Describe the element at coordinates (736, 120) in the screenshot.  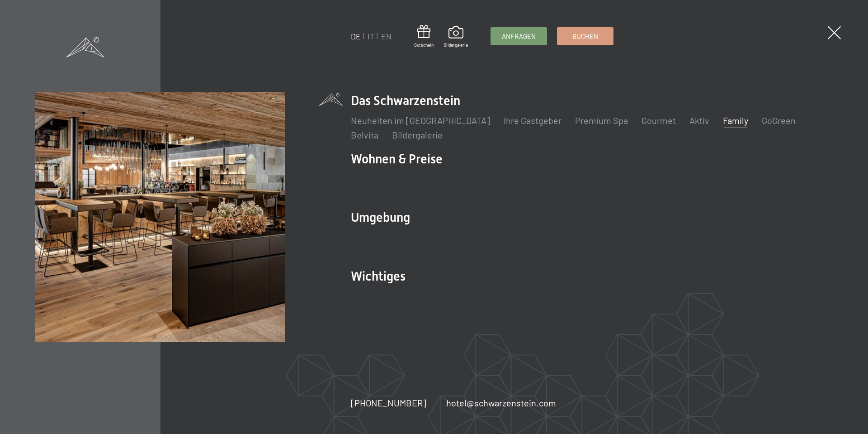
I see `a: Family` at that location.